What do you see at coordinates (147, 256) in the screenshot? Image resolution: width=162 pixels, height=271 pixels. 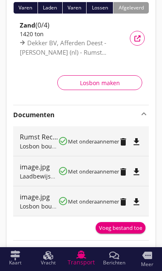 I see `i: more` at bounding box center [147, 256].